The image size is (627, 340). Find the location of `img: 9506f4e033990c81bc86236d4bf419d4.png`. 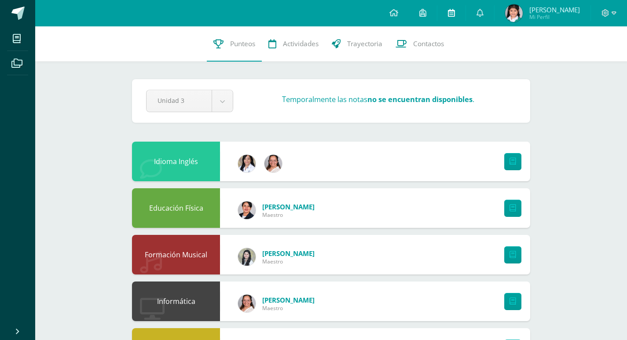

img: 9506f4e033990c81bc86236d4bf419d4.png is located at coordinates (514, 13).